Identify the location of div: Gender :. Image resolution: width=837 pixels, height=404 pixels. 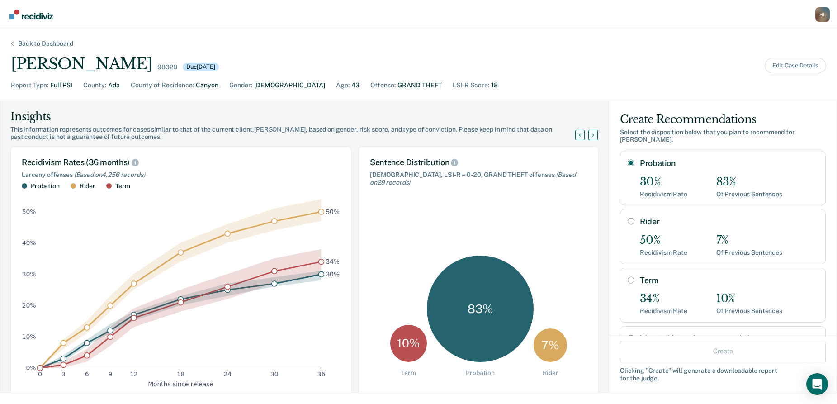
(241, 85).